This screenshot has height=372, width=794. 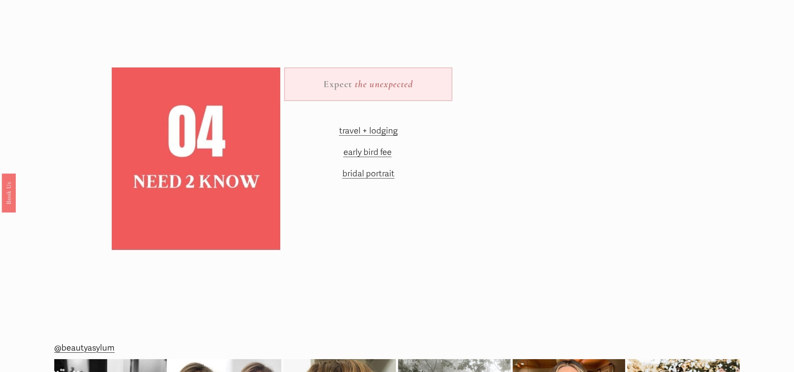 What do you see at coordinates (368, 152) in the screenshot?
I see `a: early bird fee` at bounding box center [368, 152].